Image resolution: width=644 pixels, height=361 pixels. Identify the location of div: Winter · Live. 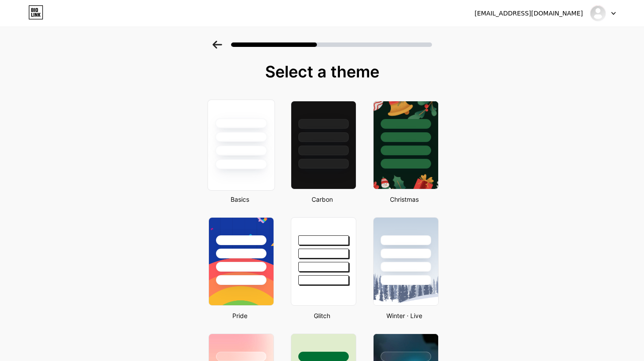
(404, 315).